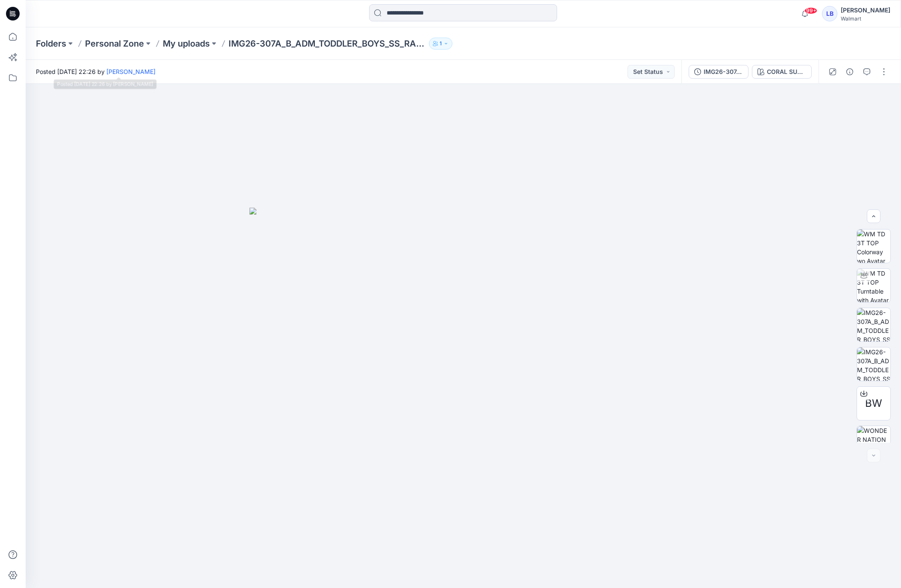 This screenshot has width=901, height=588. Describe the element at coordinates (874, 246) in the screenshot. I see `img: WM TD 3T TOP Colorway wo Avatar` at that location.